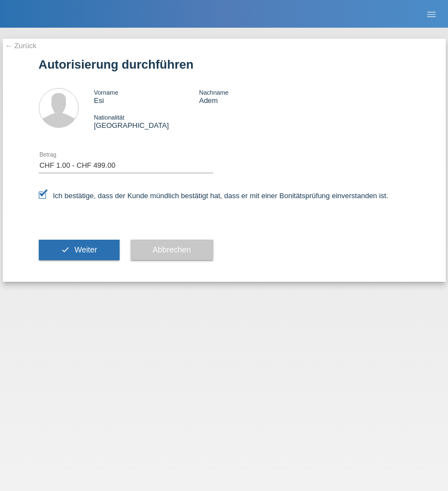 The width and height of the screenshot is (448, 491). I want to click on div: Esi, so click(147, 97).